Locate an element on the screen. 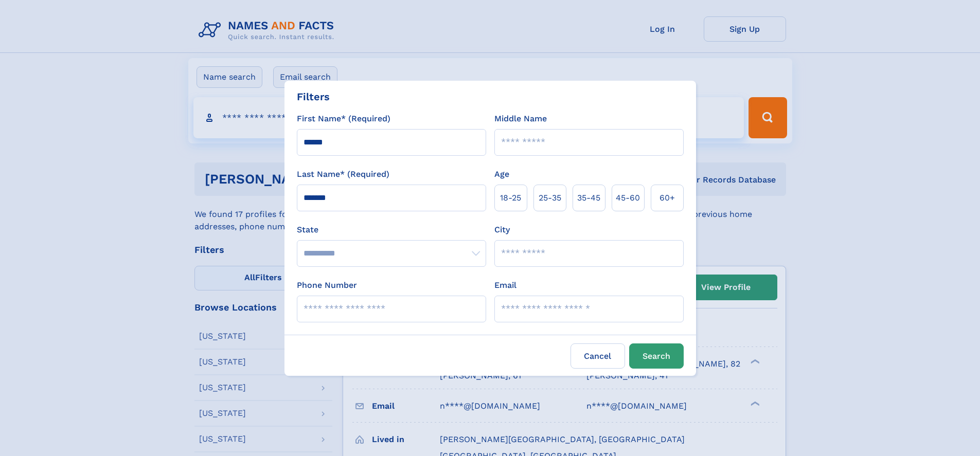  label: Middle Name is located at coordinates (521, 119).